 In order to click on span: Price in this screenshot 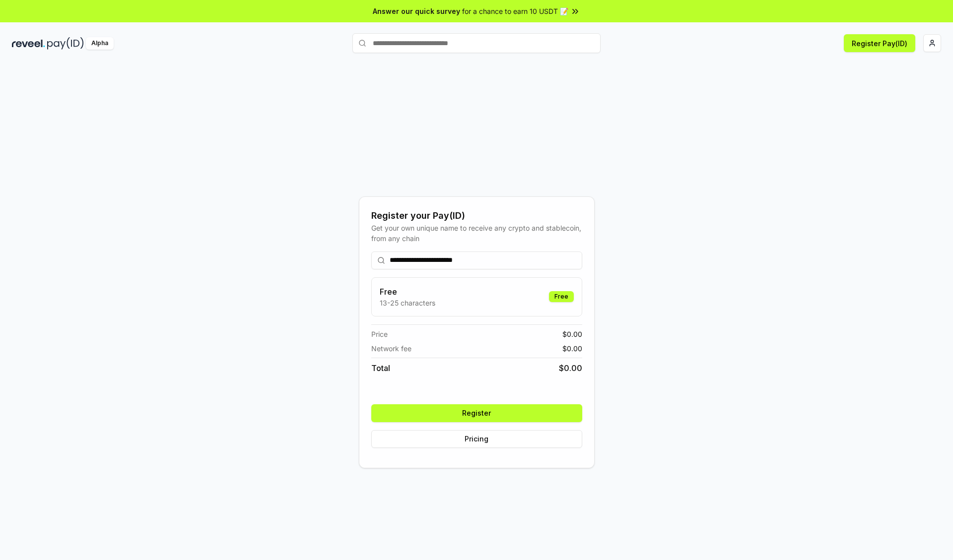, I will do `click(379, 334)`.